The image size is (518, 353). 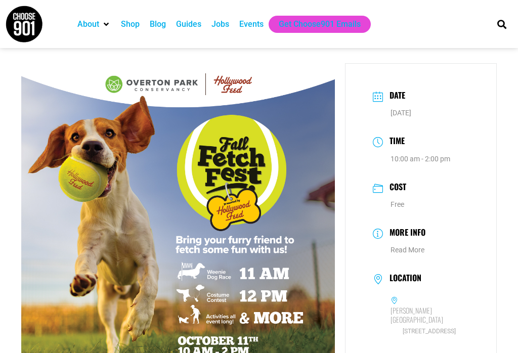 I want to click on h3: More Info, so click(x=404, y=233).